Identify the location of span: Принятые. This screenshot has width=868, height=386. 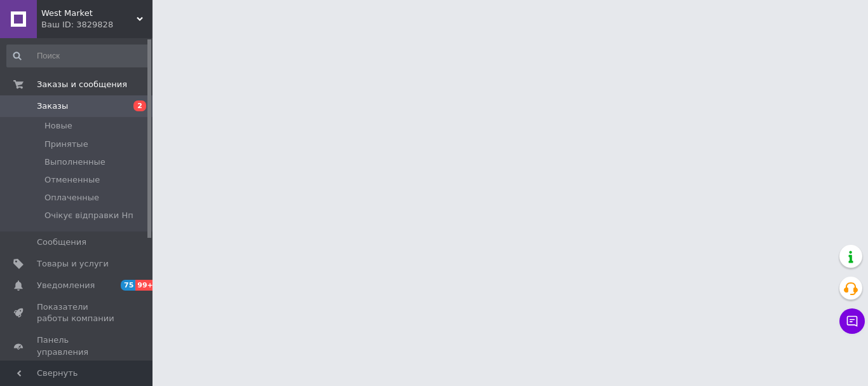
(66, 144).